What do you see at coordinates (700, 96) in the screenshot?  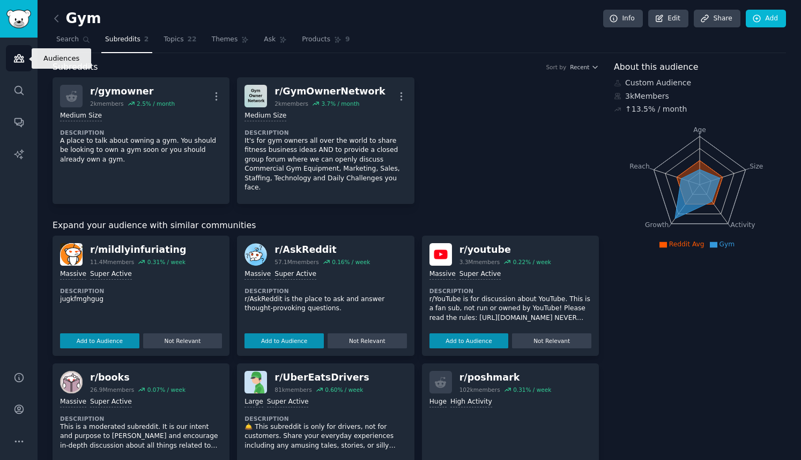 I see `div: 3k Members` at bounding box center [700, 96].